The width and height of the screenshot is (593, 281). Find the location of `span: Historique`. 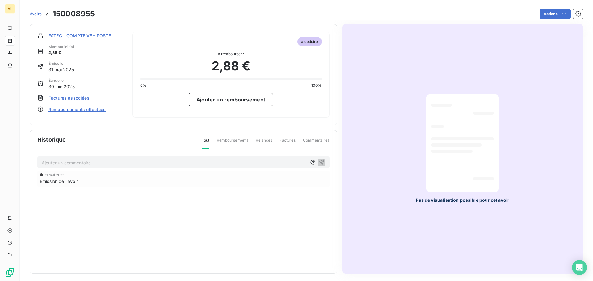

span: Historique is located at coordinates (52, 140).